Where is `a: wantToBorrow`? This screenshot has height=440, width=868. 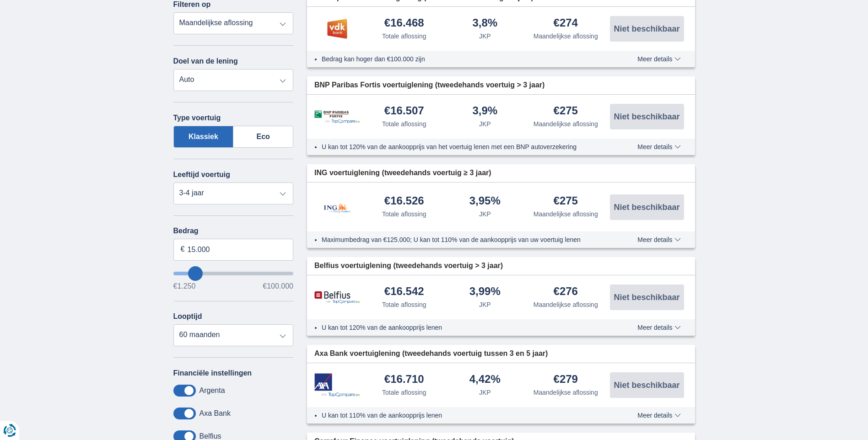
a: wantToBorrow is located at coordinates (234, 273).